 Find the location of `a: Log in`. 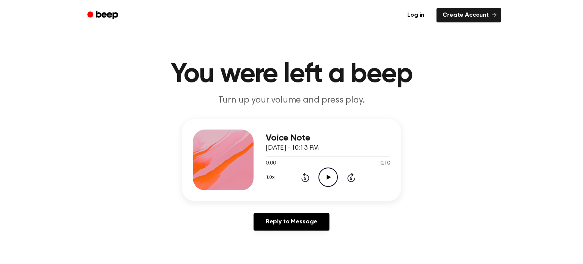

a: Log in is located at coordinates (416, 15).